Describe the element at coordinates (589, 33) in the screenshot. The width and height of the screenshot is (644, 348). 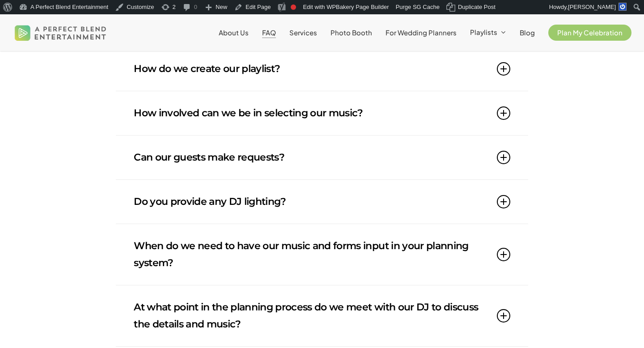
I see `a: Plan My Celebration` at that location.